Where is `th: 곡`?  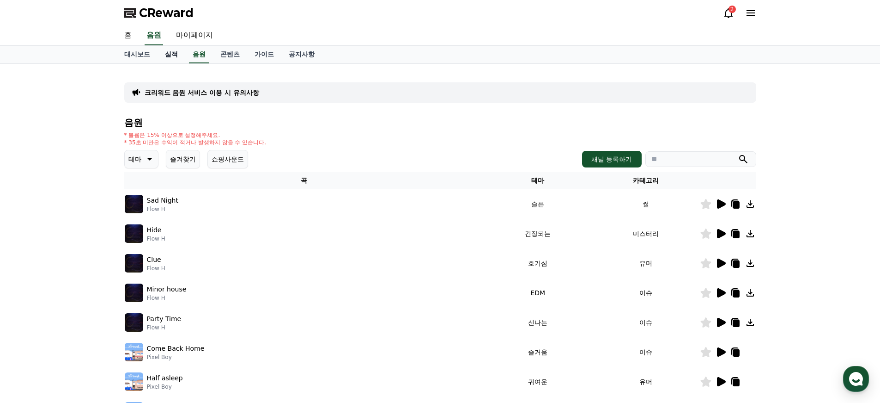
th: 곡 is located at coordinates (304, 180).